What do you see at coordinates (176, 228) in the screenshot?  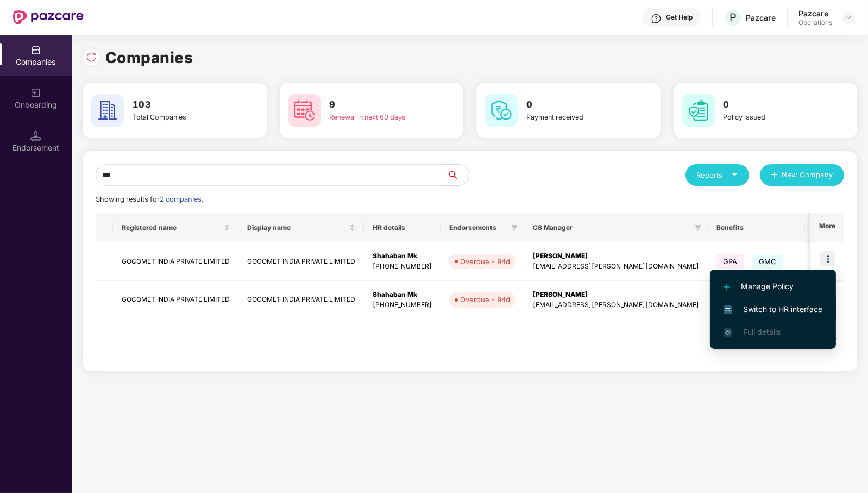 I see `th: Registered name` at bounding box center [176, 228].